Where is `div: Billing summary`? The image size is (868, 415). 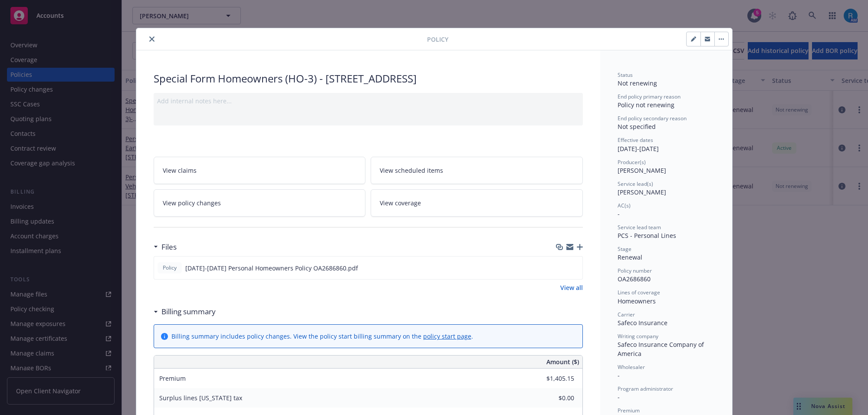
div: Billing summary is located at coordinates (184, 312).